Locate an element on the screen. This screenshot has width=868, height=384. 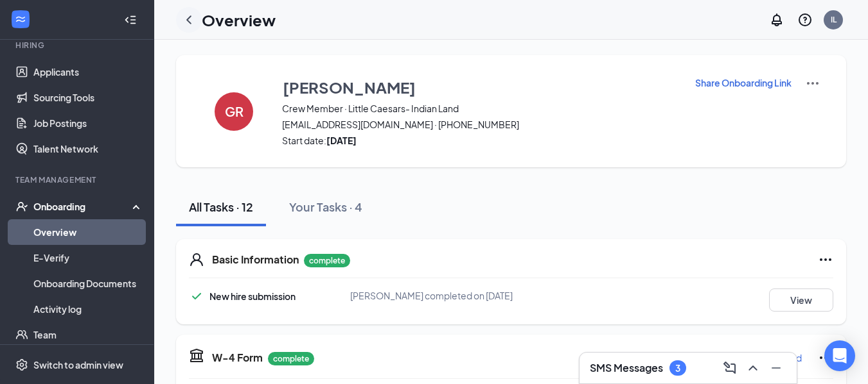
svg: User is located at coordinates (197, 260).